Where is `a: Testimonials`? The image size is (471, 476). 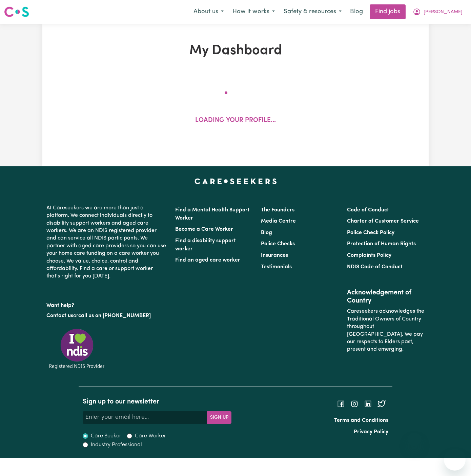
a: Testimonials is located at coordinates (276, 267).